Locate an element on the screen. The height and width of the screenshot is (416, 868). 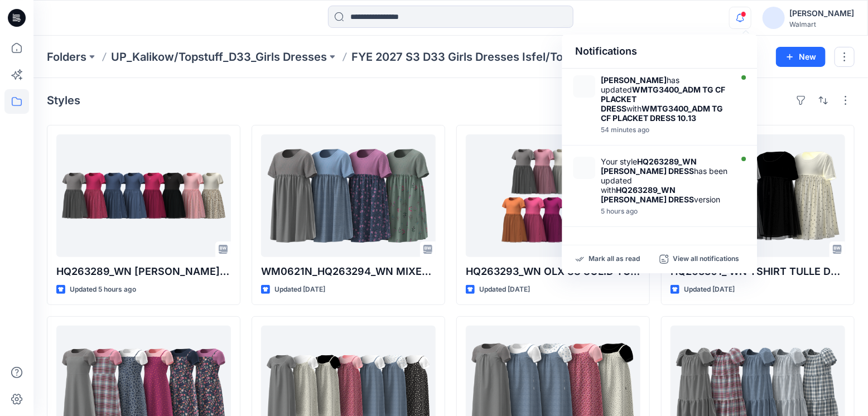
strong: WMTG3400_ADM TG CF PLACKET DRESS 10.13 is located at coordinates (662, 113).